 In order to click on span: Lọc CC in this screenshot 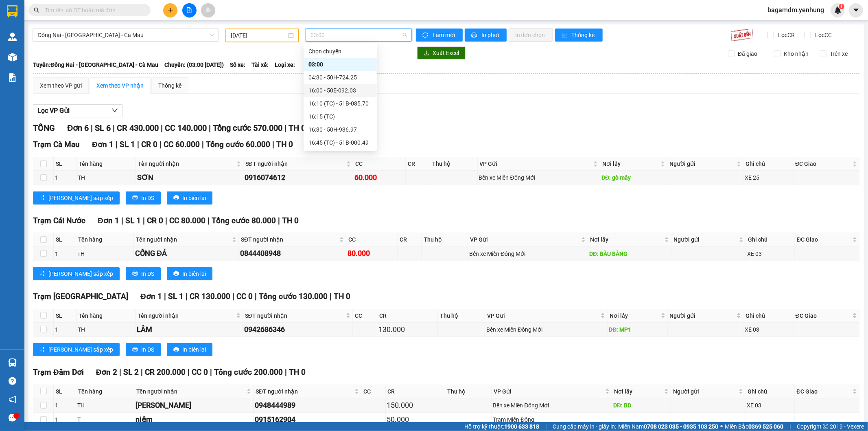, I will do `click(823, 35)`.